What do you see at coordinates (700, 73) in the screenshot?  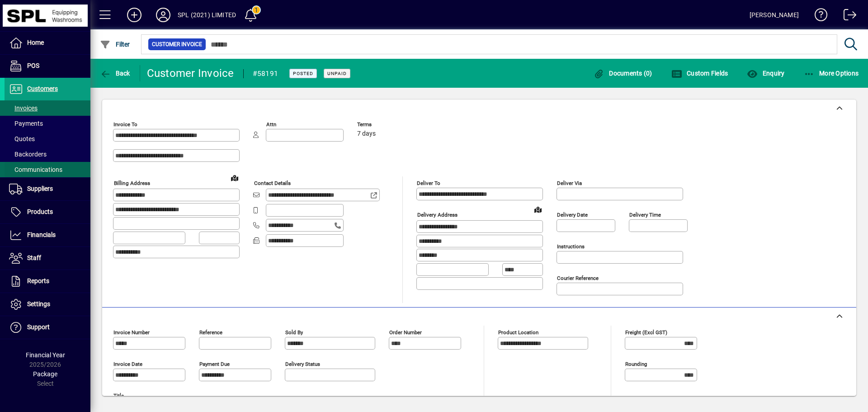 I see `span: Custom Fields` at bounding box center [700, 73].